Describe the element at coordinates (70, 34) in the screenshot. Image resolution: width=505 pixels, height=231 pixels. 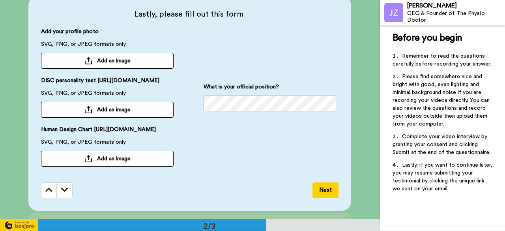
I see `span: Add your profile photo` at that location.